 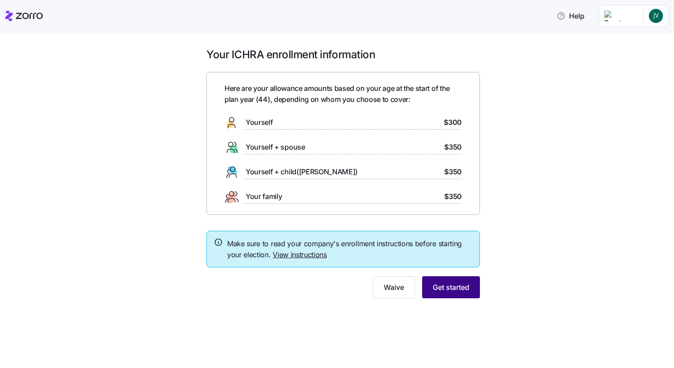 What do you see at coordinates (259, 122) in the screenshot?
I see `span: Yourself` at bounding box center [259, 122].